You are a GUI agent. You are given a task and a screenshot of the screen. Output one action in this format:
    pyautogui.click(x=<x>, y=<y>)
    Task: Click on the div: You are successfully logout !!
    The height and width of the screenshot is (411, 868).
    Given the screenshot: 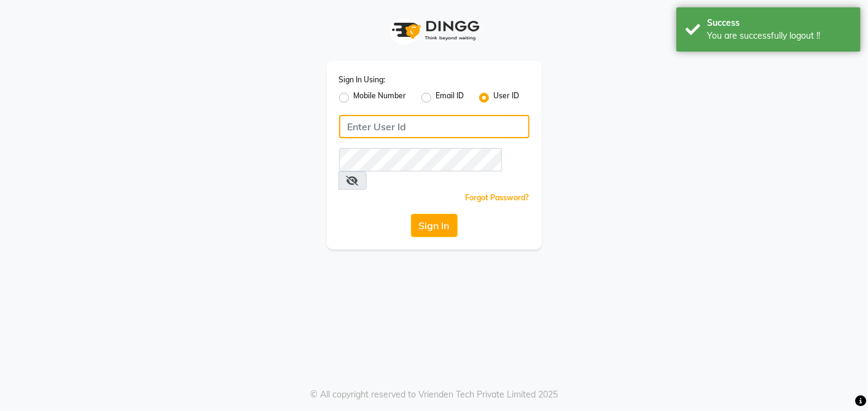 What is the action you would take?
    pyautogui.click(x=779, y=35)
    